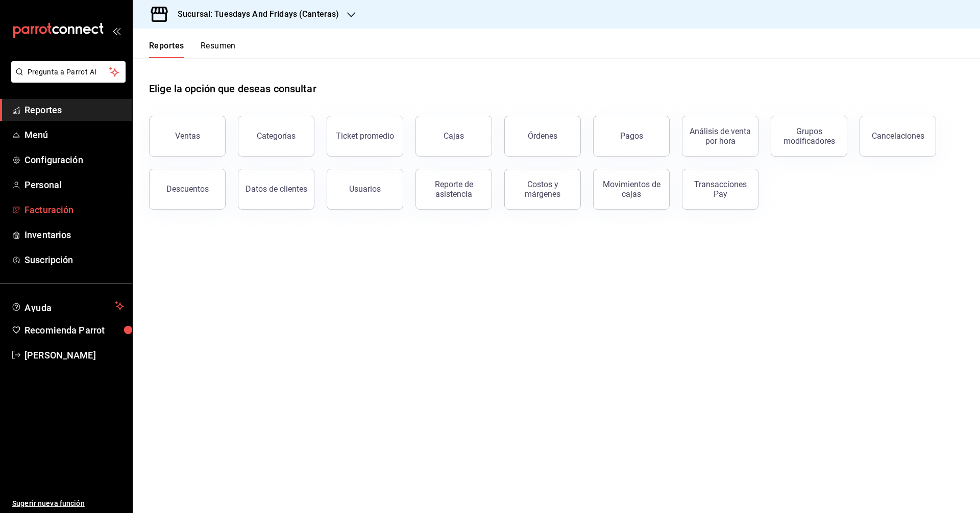 The width and height of the screenshot is (980, 513). I want to click on div: Ticket promedio, so click(365, 135).